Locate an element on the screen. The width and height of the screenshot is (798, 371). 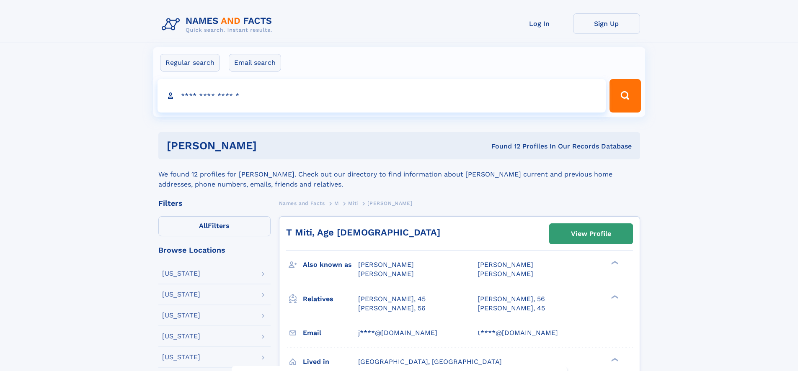
label: Regular search is located at coordinates (190, 63).